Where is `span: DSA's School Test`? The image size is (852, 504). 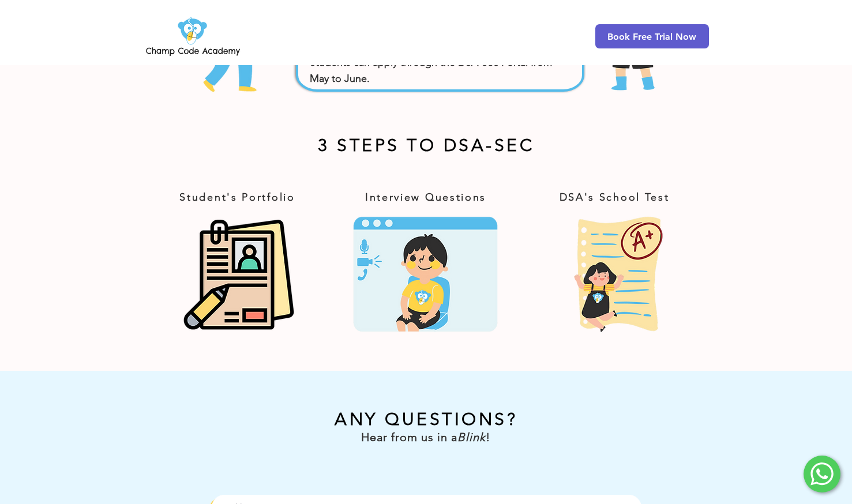
span: DSA's School Test is located at coordinates (614, 197).